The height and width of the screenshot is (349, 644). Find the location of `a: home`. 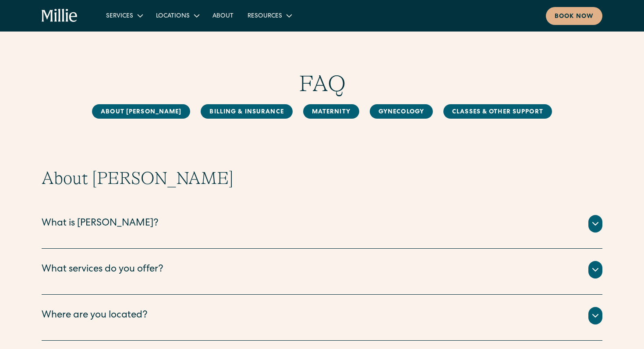

a: home is located at coordinates (60, 16).